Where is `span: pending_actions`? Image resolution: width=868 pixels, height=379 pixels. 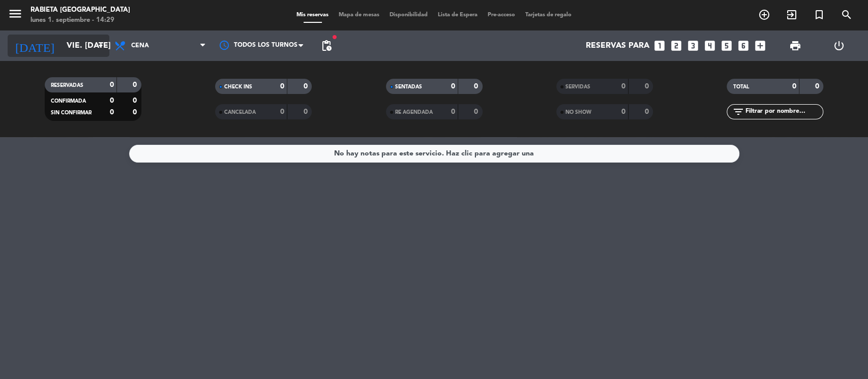
span: pending_actions is located at coordinates (326, 46).